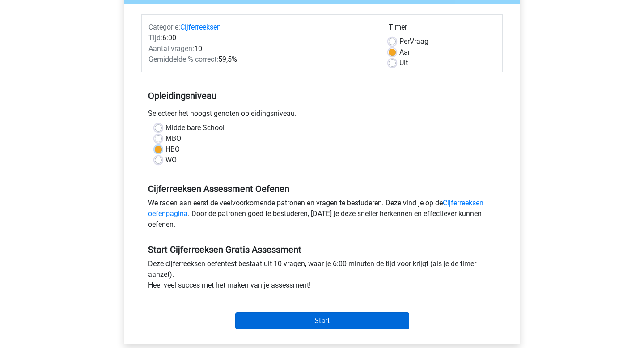 The height and width of the screenshot is (348, 644). I want to click on div: 59,5%, so click(262, 59).